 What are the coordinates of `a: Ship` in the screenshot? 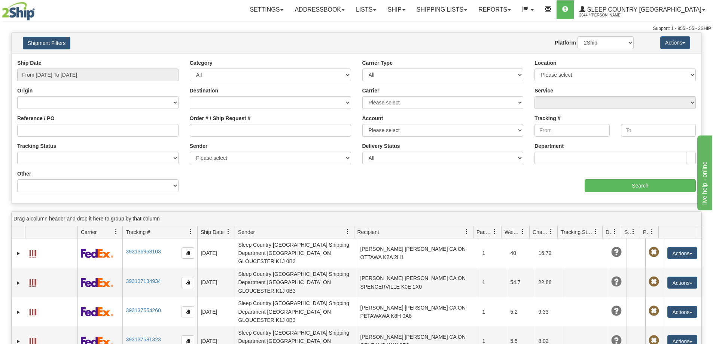 It's located at (396, 10).